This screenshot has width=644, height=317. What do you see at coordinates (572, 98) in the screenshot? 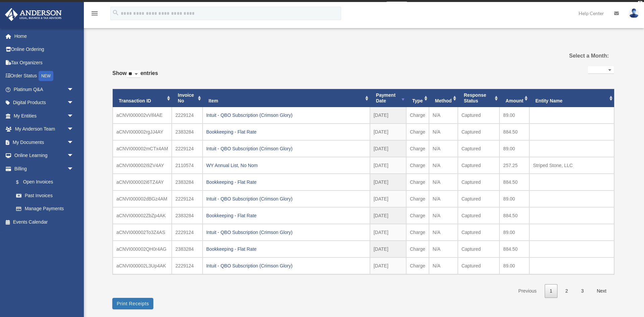
I see `th: Entity Name: activate to sort column ascending` at bounding box center [572, 98].